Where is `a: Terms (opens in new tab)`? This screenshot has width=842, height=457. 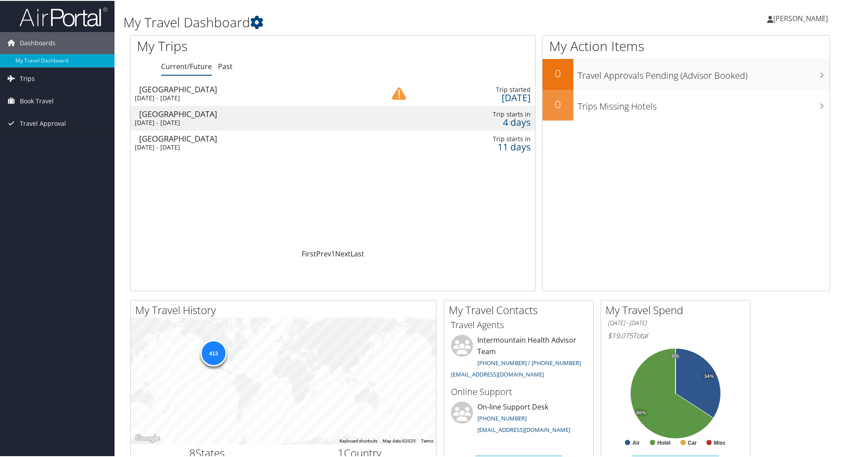 a: Terms (opens in new tab) is located at coordinates (427, 440).